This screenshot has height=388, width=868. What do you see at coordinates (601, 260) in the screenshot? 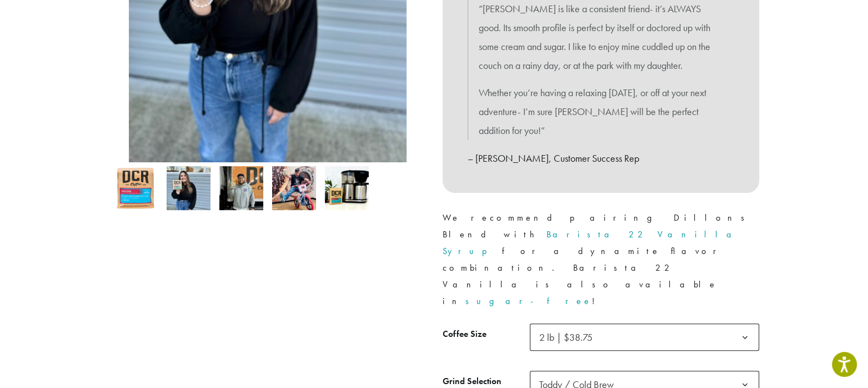
I see `p: We recommend pairing Dillons Blend with for a dynamite flavor combination. Barista 22 Vanilla is ...` at bounding box center [601, 260].